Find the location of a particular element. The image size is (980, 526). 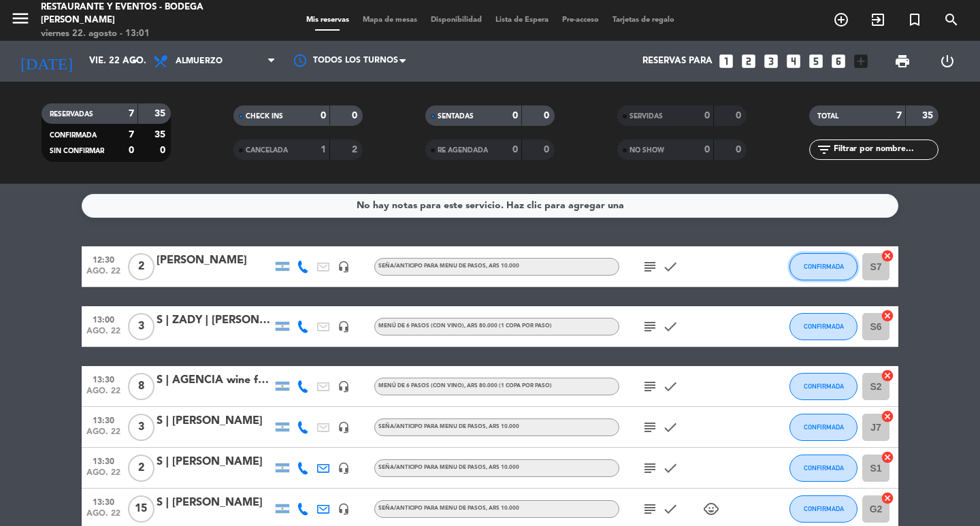

div: LOG OUT is located at coordinates (947, 61).